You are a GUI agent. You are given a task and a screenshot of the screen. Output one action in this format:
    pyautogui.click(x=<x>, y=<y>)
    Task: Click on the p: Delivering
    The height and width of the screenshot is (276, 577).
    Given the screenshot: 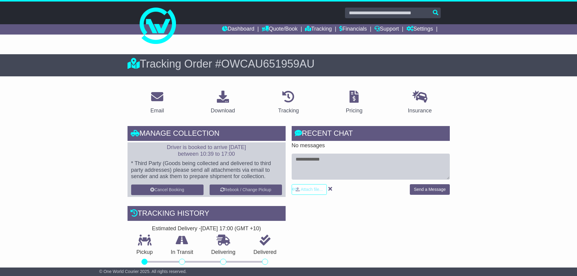 What is the action you would take?
    pyautogui.click(x=223, y=252)
    